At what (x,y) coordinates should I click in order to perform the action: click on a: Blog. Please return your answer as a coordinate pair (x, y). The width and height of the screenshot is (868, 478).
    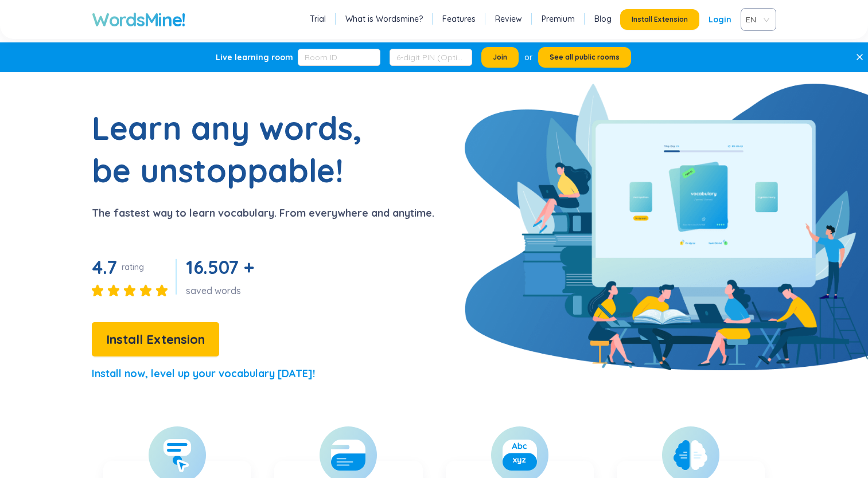
    Looking at the image, I should click on (603, 19).